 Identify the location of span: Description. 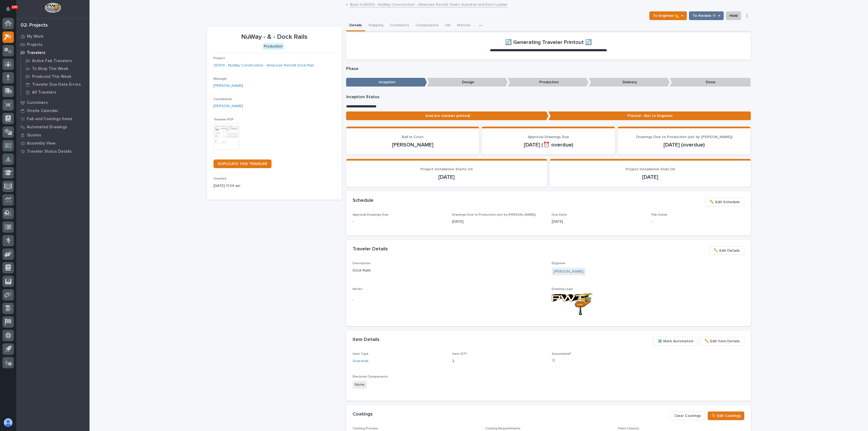
(362, 264).